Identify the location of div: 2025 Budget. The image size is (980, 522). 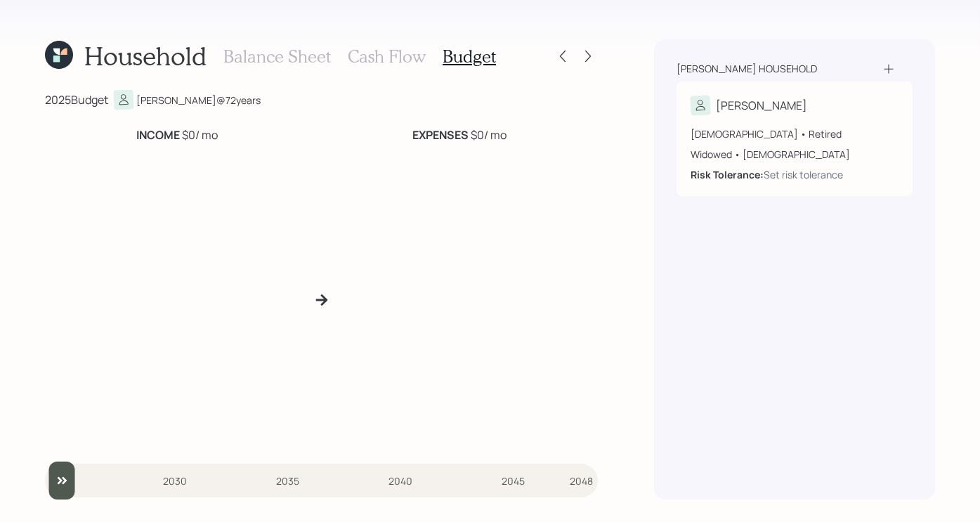
(77, 99).